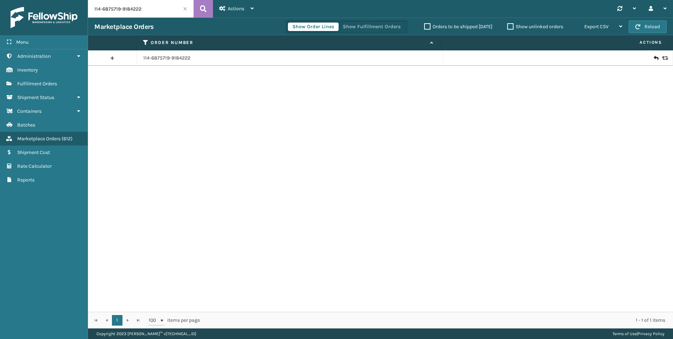 The height and width of the screenshot is (339, 673). Describe the element at coordinates (372, 27) in the screenshot. I see `button: Show Fulfillment Orders` at that location.